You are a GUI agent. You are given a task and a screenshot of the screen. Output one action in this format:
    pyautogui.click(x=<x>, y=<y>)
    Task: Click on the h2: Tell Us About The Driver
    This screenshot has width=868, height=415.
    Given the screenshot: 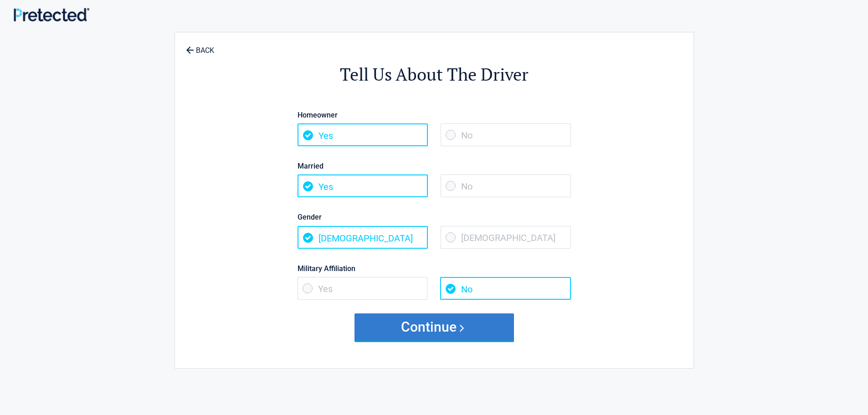 What is the action you would take?
    pyautogui.click(x=434, y=74)
    